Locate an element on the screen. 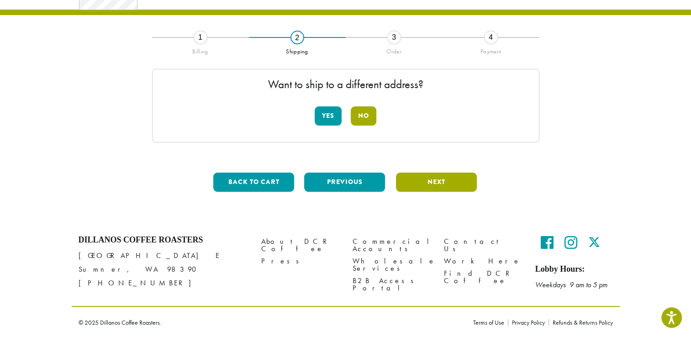 This screenshot has height=337, width=691. a: Press is located at coordinates (300, 261).